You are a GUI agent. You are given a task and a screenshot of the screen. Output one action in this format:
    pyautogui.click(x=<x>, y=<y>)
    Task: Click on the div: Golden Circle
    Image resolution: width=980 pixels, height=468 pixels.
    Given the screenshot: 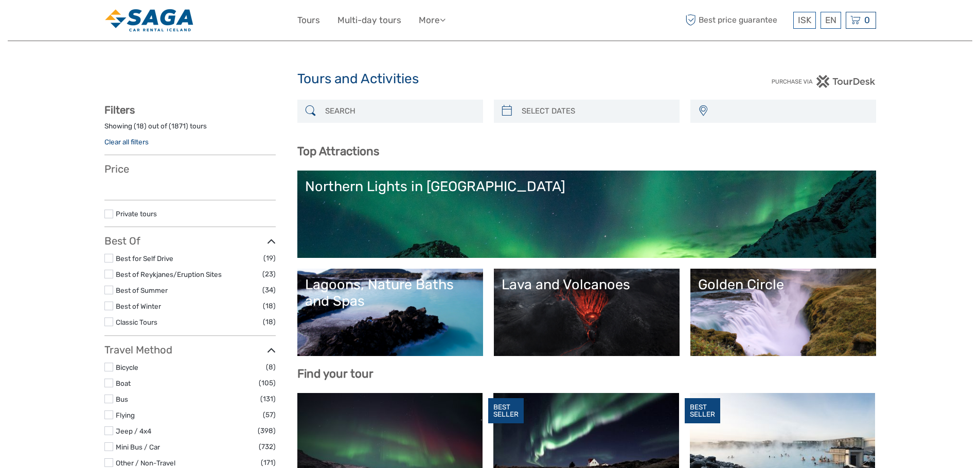 What is the action you would take?
    pyautogui.click(x=783, y=285)
    